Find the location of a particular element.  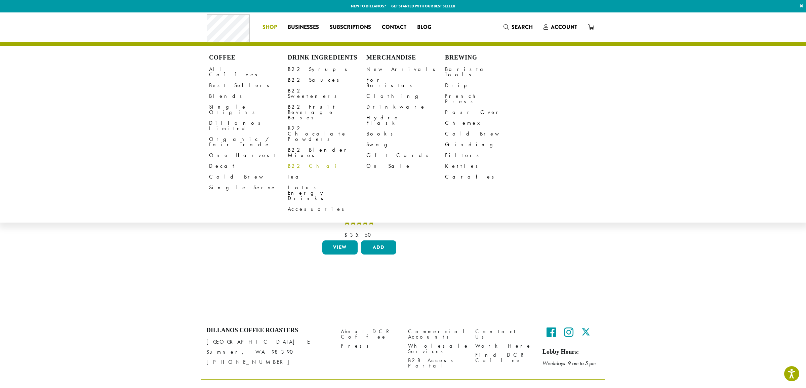

a: Chemex is located at coordinates (484, 123).